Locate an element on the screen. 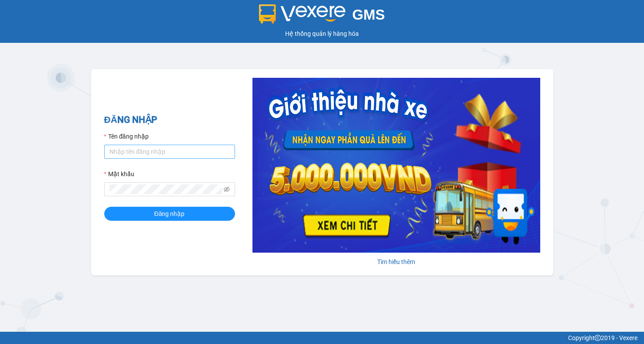  input: Mật khẩu is located at coordinates (166, 189).